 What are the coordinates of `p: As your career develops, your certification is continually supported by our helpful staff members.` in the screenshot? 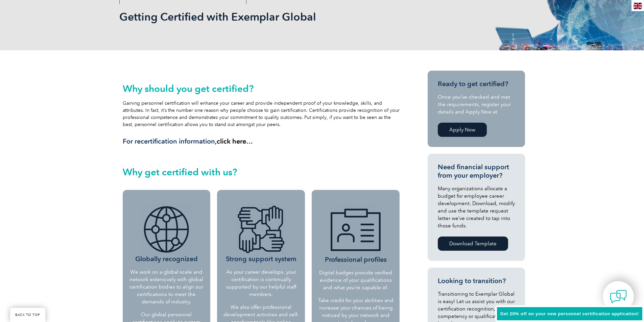 It's located at (261, 283).